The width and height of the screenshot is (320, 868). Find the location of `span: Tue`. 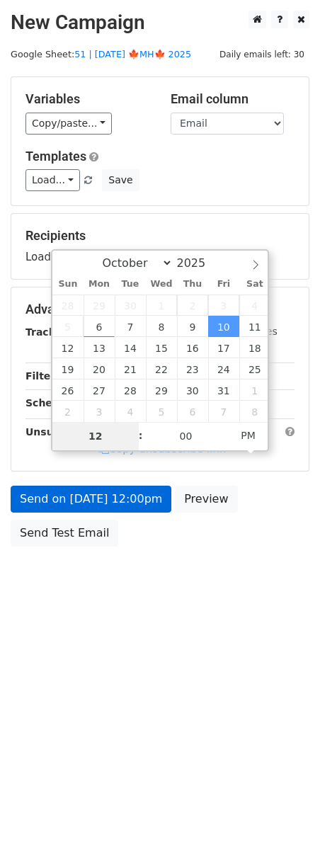

span: Tue is located at coordinates (130, 284).